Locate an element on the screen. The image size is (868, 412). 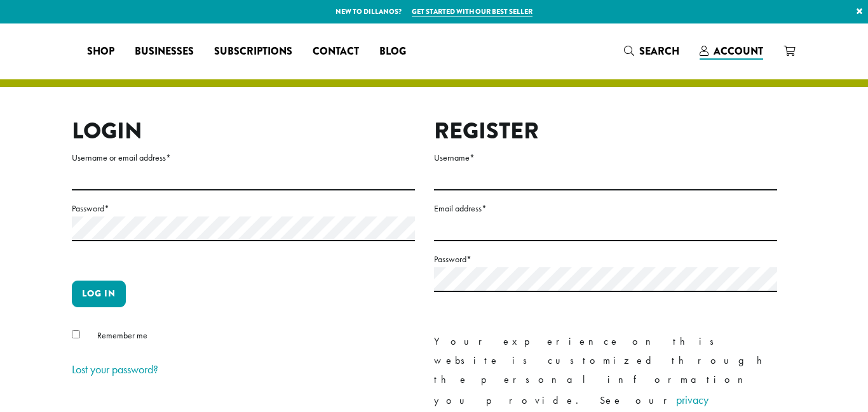
a: Shop is located at coordinates (101, 52).